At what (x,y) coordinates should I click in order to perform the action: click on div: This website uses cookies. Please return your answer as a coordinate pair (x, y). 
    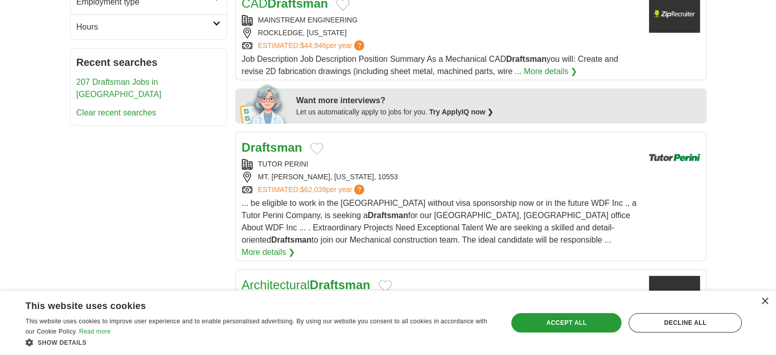
    Looking at the image, I should click on (247, 304).